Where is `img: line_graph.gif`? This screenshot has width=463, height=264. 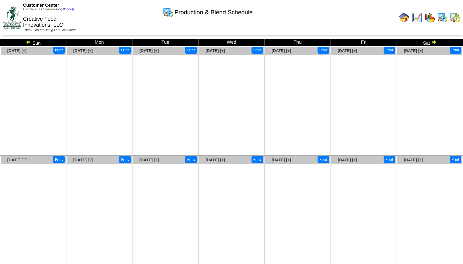
img: line_graph.gif is located at coordinates (417, 17).